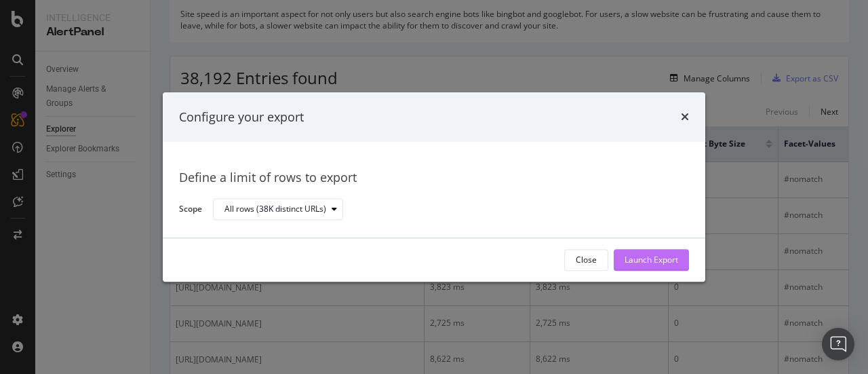 The width and height of the screenshot is (868, 374). Describe the element at coordinates (651, 260) in the screenshot. I see `div: Launch Export` at that location.